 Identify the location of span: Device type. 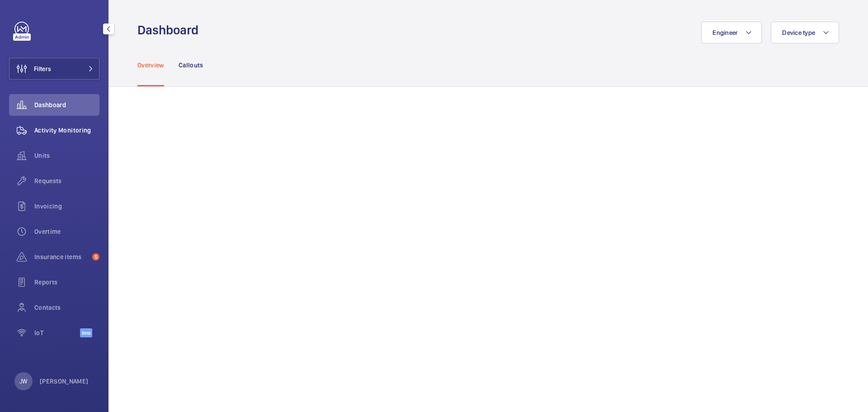
(799, 33).